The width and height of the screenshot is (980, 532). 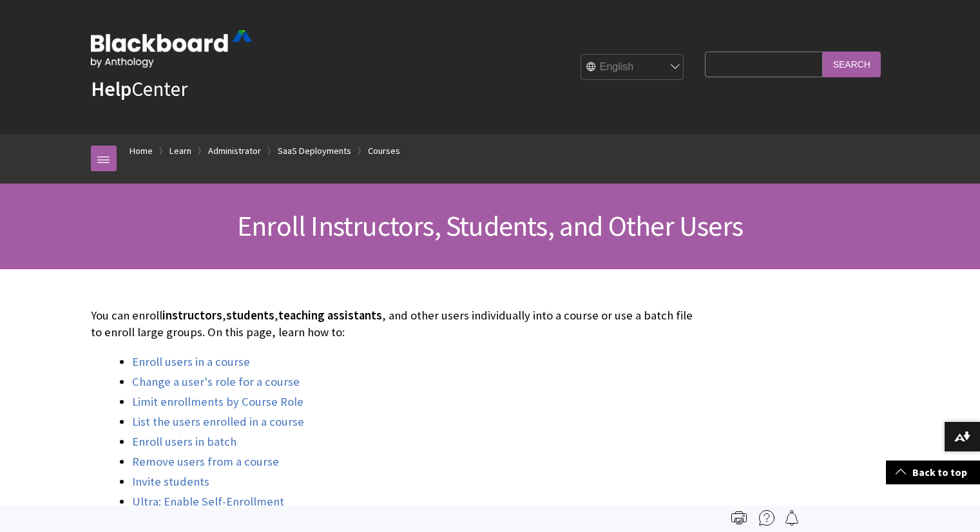 What do you see at coordinates (395, 324) in the screenshot?
I see `p: You can enroll , , , and other users individually into a course or use a batch file to enroll lar...` at bounding box center [395, 324].